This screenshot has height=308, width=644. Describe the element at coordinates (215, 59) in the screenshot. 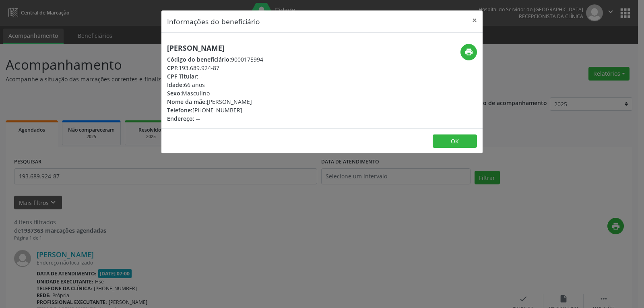

I see `div: 9000175994` at that location.